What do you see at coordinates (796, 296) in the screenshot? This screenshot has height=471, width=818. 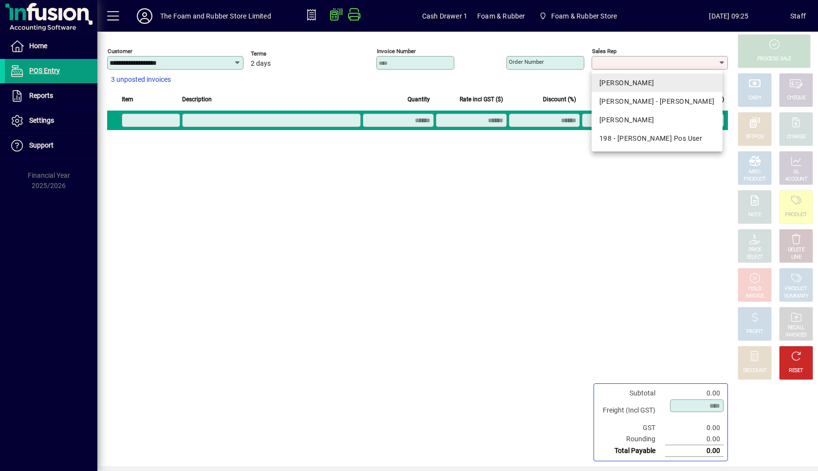 I see `div: SUMMARY` at bounding box center [796, 296].